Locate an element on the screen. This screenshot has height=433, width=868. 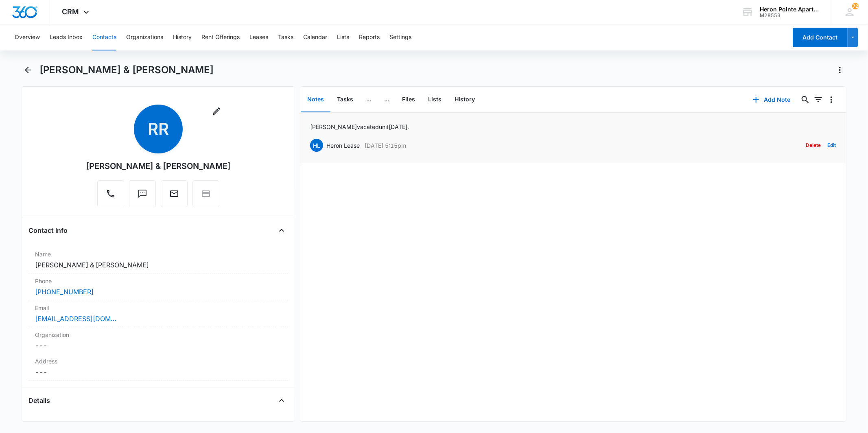
h4: Details is located at coordinates (39, 400).